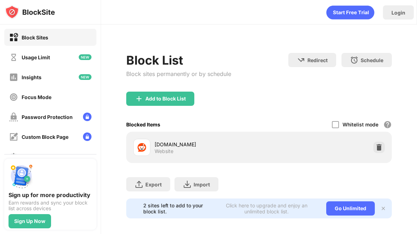  I want to click on div: Password Protection, so click(47, 117).